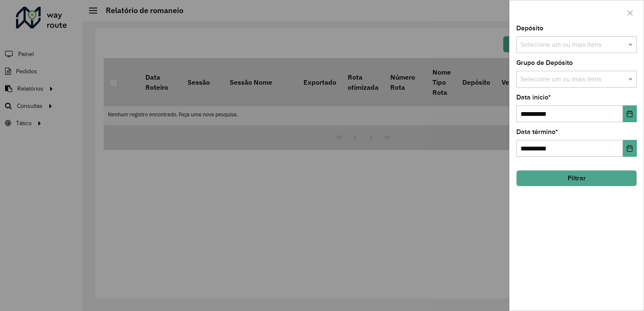 This screenshot has height=311, width=644. What do you see at coordinates (530, 28) in the screenshot?
I see `label: Depósito` at bounding box center [530, 28].